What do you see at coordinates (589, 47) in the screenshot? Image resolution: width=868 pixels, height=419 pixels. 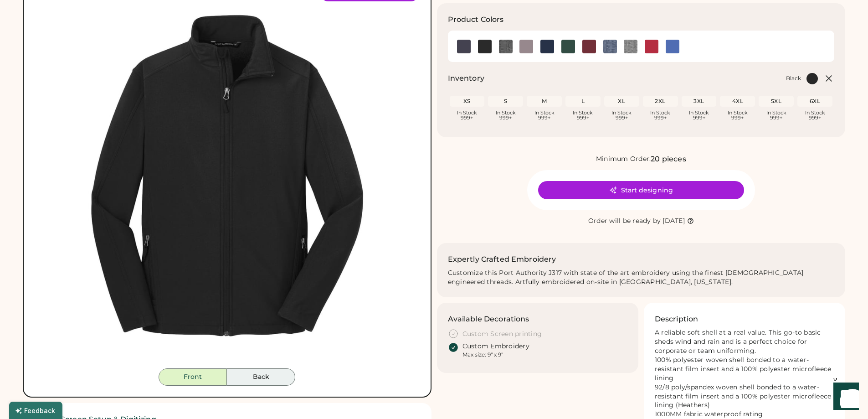 I see `img: Maroon Swatch Image` at bounding box center [589, 47].